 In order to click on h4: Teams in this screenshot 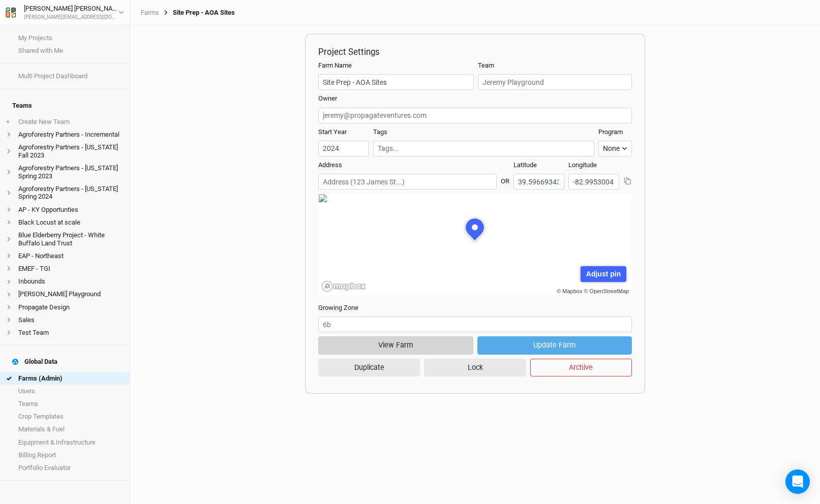, I will do `click(64, 106)`.